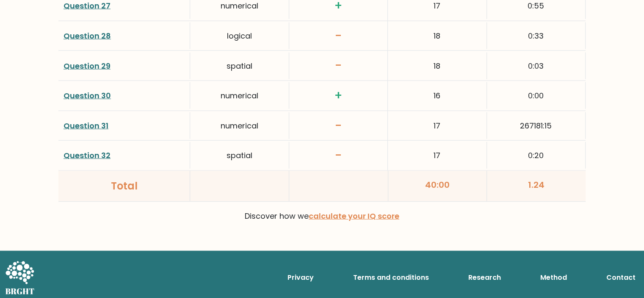  I want to click on a: Contact, so click(621, 278).